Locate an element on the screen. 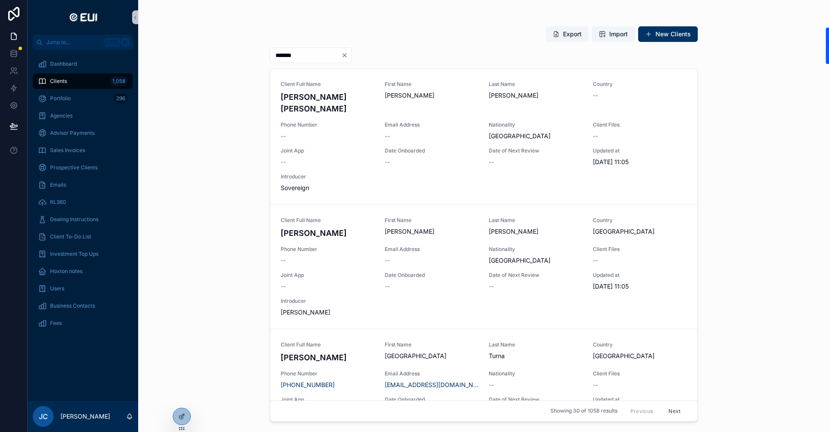 The image size is (829, 432). span: Agencies is located at coordinates (61, 116).